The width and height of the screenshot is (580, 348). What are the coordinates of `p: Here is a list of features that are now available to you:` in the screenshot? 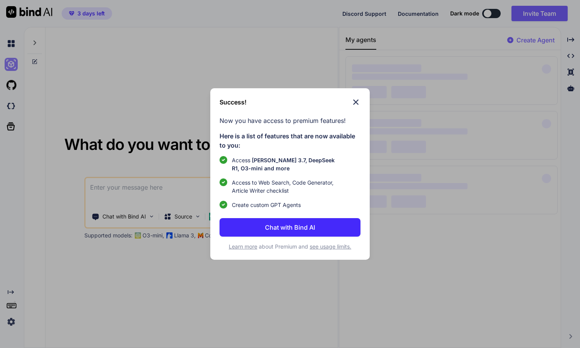 It's located at (290, 141).